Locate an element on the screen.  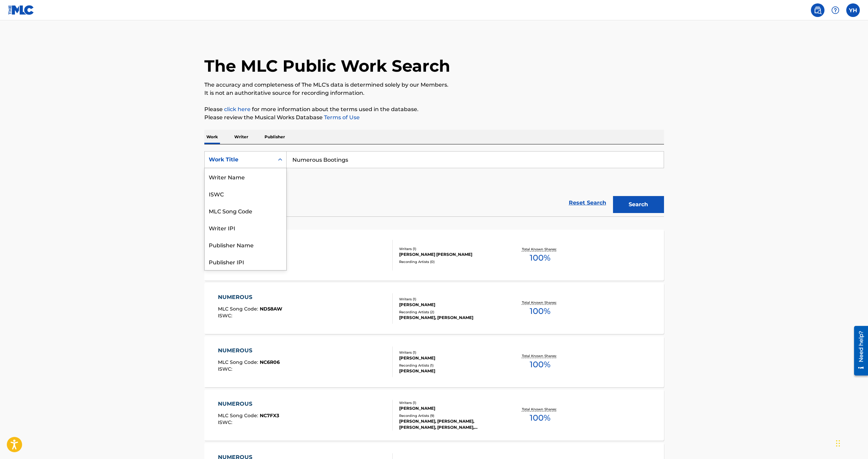
div: Writer Name is located at coordinates (245, 177).